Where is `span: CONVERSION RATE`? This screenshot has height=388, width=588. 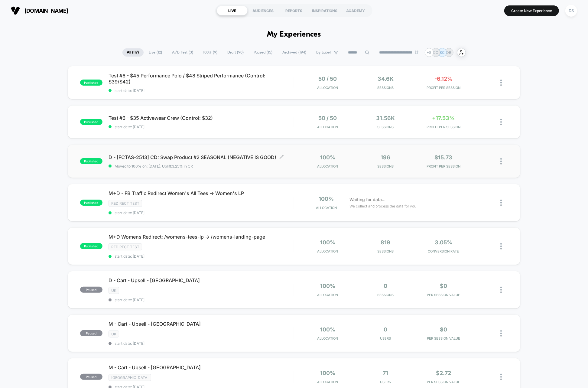
span: CONVERSION RATE is located at coordinates (443, 251).